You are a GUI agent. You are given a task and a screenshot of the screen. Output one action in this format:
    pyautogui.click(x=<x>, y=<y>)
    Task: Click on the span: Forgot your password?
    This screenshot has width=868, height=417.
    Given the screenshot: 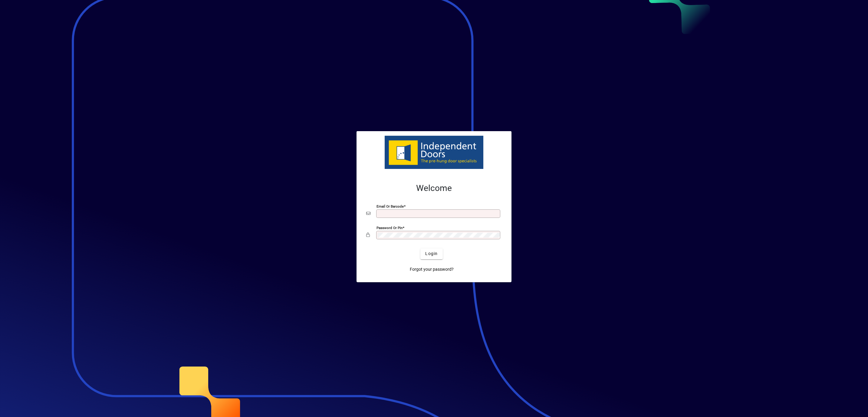 What is the action you would take?
    pyautogui.click(x=432, y=270)
    